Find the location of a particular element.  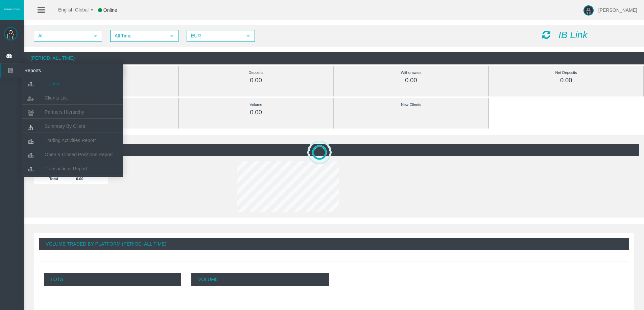

span: Reports is located at coordinates (53, 71).